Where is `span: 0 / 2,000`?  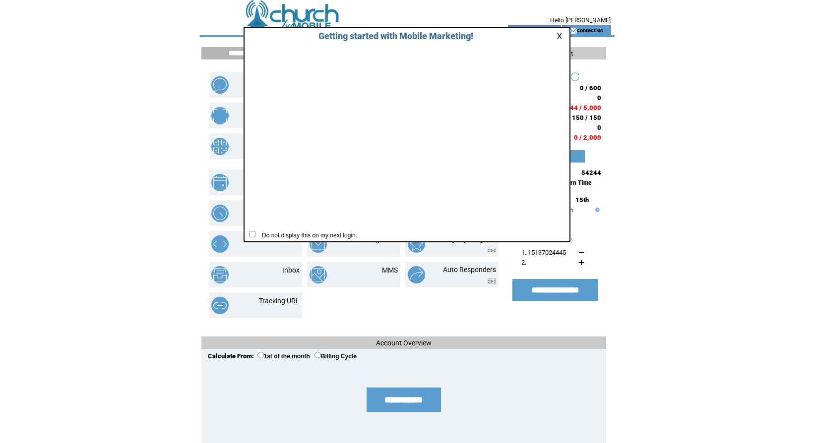
span: 0 / 2,000 is located at coordinates (587, 137).